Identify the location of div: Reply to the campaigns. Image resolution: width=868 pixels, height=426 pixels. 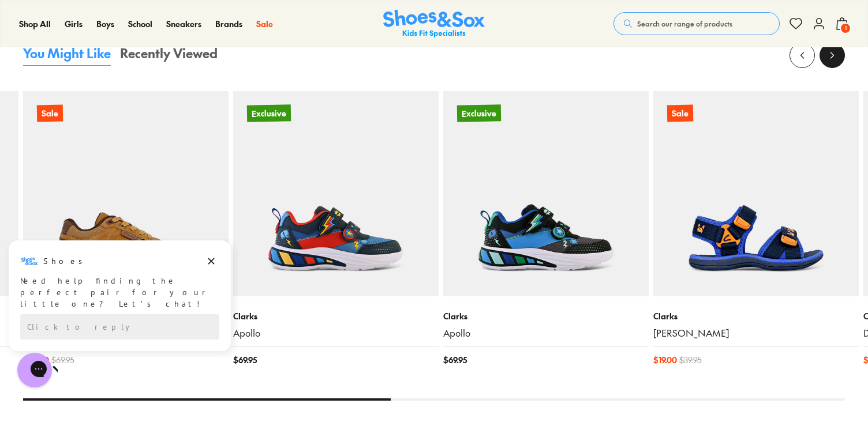
(119, 89).